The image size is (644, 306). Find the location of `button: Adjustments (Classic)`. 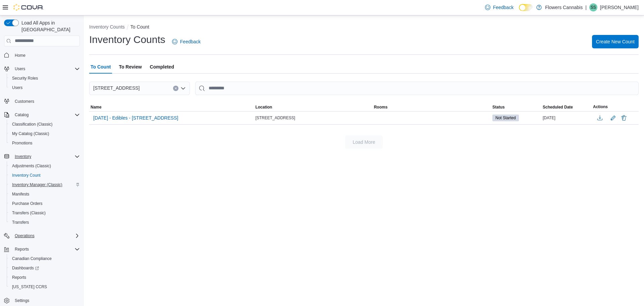

button: Adjustments (Classic) is located at coordinates (45, 166).